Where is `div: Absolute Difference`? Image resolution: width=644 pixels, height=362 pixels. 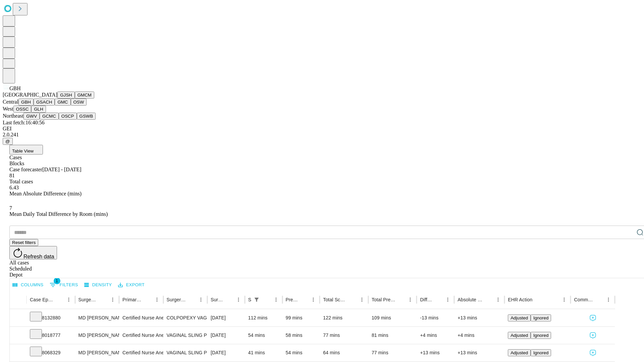
div: Absolute Difference is located at coordinates (470, 299).